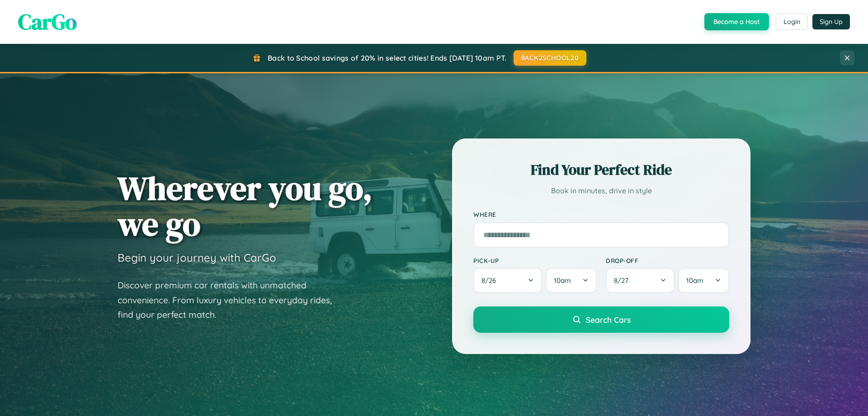  Describe the element at coordinates (792, 22) in the screenshot. I see `button: Login` at that location.